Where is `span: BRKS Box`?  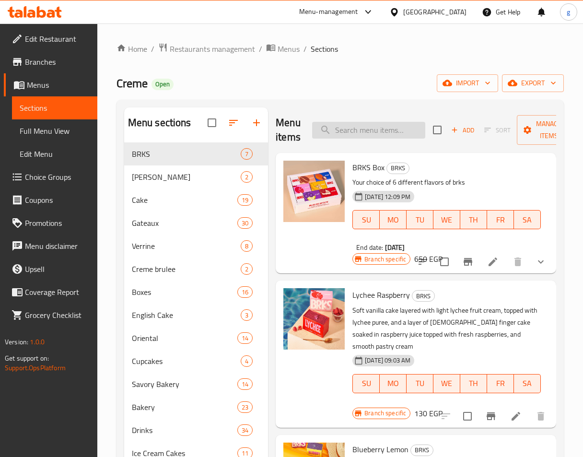
span: BRKS Box is located at coordinates (368, 167).